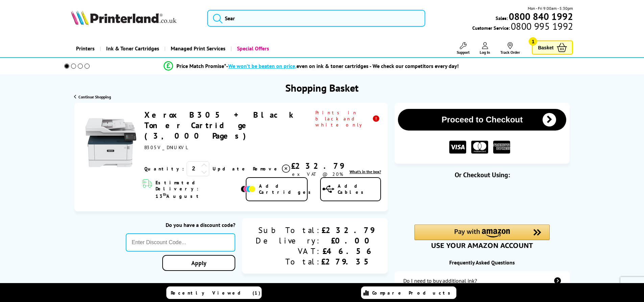  What do you see at coordinates (365, 171) in the screenshot?
I see `a: lnk_inthebox` at bounding box center [365, 171].